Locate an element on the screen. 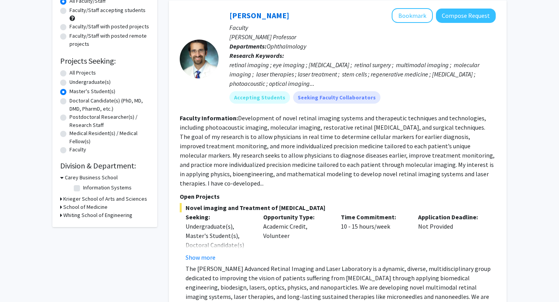 The image size is (559, 302). label: Faculty/Staff with posted projects is located at coordinates (109, 26).